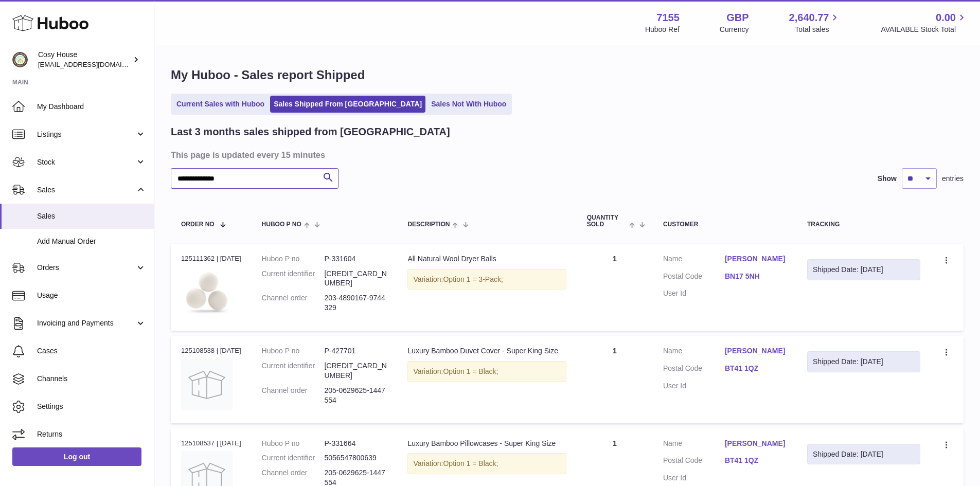  I want to click on a: 0.00 AVAILABLE Stock Total, so click(924, 23).